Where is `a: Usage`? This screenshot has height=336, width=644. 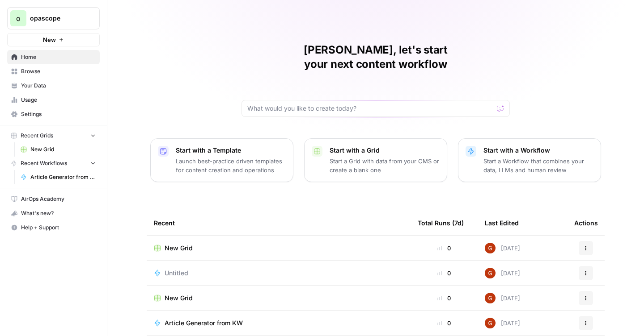 a: Usage is located at coordinates (53, 100).